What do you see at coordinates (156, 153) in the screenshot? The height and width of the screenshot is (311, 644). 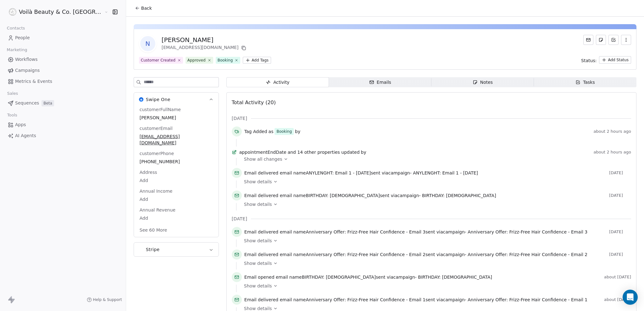 I see `span: customerPhone` at bounding box center [156, 153].